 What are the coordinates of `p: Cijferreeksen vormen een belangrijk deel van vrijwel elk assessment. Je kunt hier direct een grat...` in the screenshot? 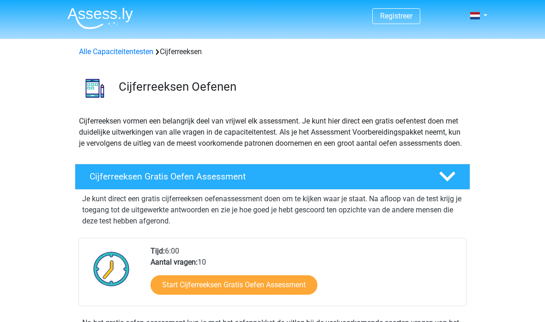 It's located at (273, 132).